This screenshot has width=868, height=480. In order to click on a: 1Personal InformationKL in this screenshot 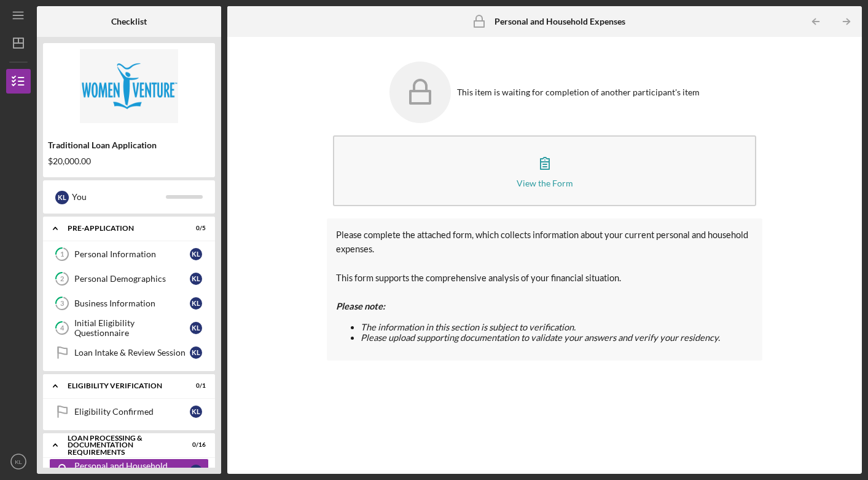, I will do `click(129, 254)`.